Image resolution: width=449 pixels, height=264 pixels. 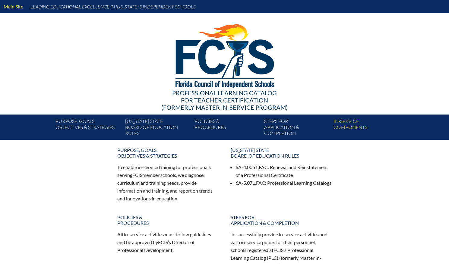 What do you see at coordinates (273, 258) in the screenshot?
I see `span: PLC` at bounding box center [273, 258].